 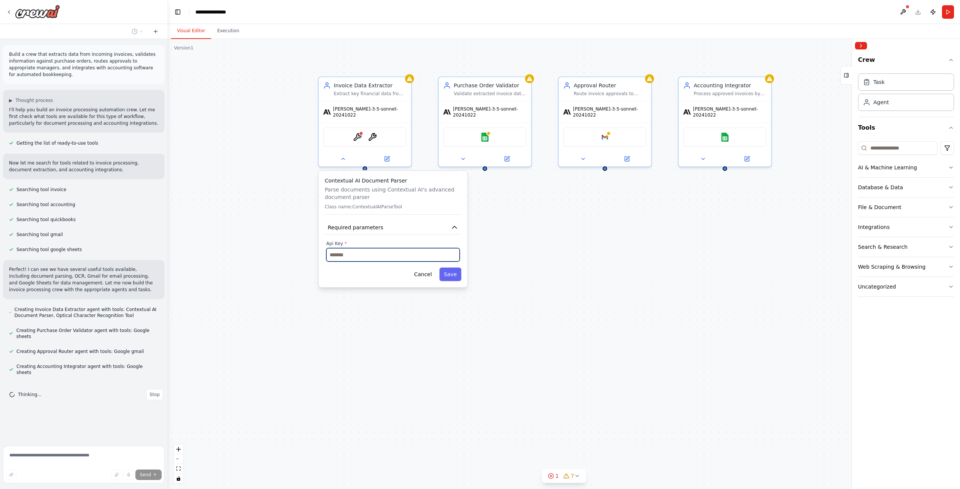 What do you see at coordinates (154, 395) in the screenshot?
I see `span: Stop` at bounding box center [154, 395].